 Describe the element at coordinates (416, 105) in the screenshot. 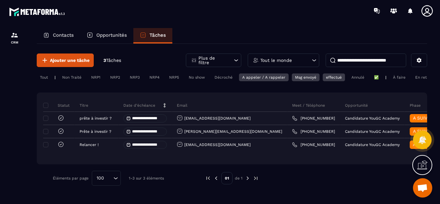

I see `p: Phase` at that location.